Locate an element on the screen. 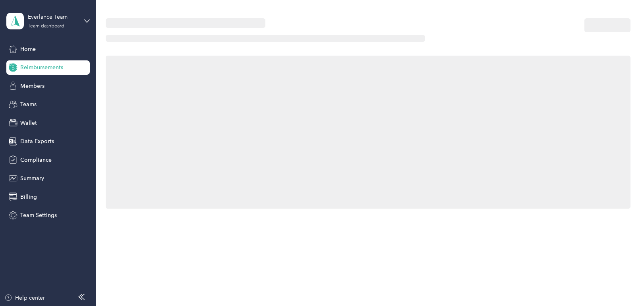 This screenshot has height=306, width=644. span: Teams is located at coordinates (28, 104).